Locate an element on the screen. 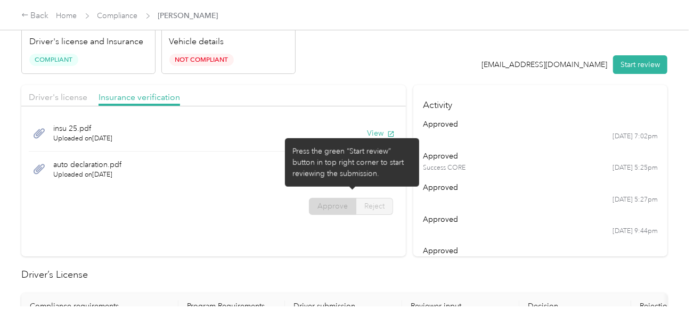  h4: Activity is located at coordinates (540, 102).